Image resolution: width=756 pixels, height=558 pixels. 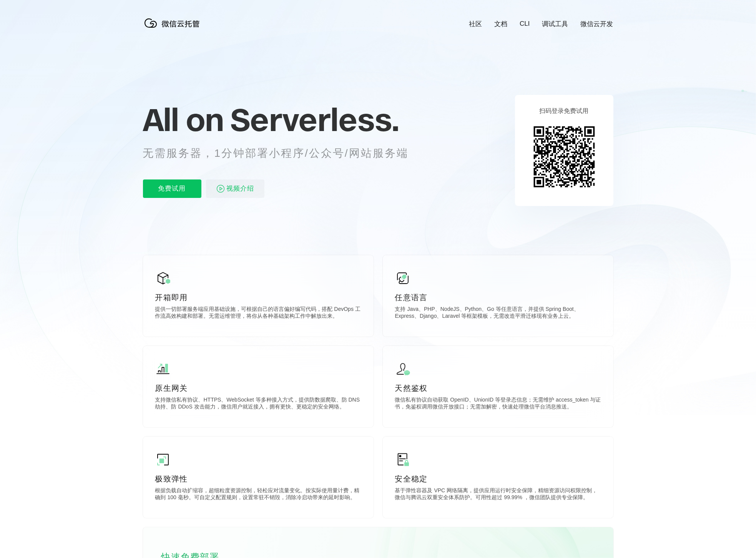 What do you see at coordinates (258, 495) in the screenshot?
I see `p: 根据负载自动扩缩容，超细粒度资源控制，轻松应对流量变化。按实际使用量计费，精确到 100 毫秒。可自定义配置规则，设置常驻不销毁，消除冷启动带来的延时影响。` at bounding box center [258, 495].